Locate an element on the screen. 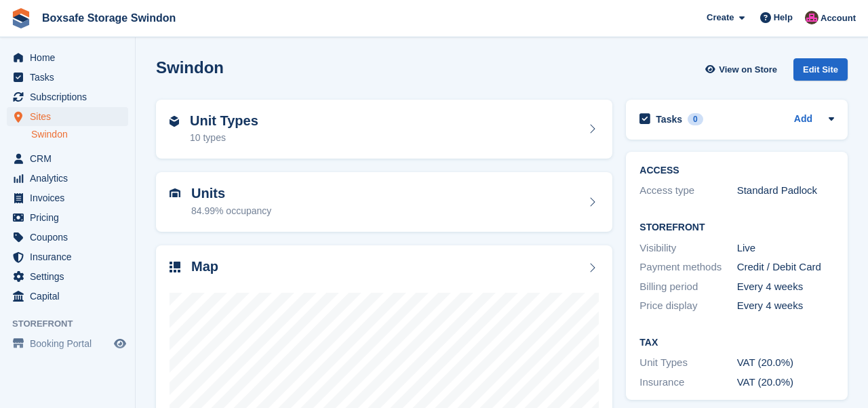 This screenshot has height=408, width=868. a: Units 84.99% occupancy is located at coordinates (384, 202).